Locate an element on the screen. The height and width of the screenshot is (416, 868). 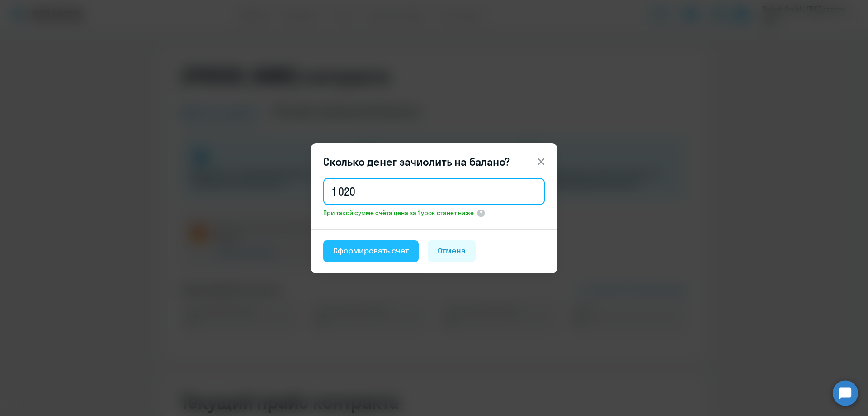
button: Отмена is located at coordinates (452, 251).